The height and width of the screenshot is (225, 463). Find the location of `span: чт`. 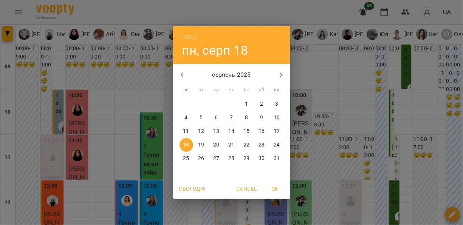

span: чт is located at coordinates (232, 90).